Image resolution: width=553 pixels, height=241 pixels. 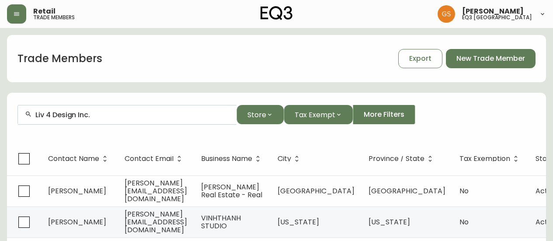 What do you see at coordinates (44, 11) in the screenshot?
I see `span: Retail` at bounding box center [44, 11].